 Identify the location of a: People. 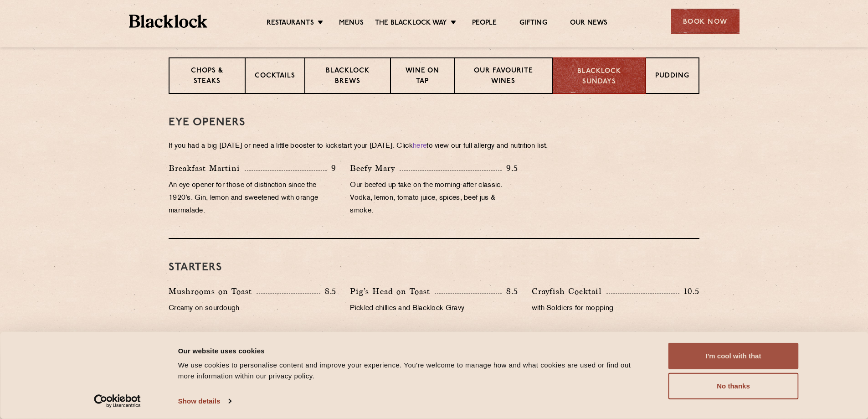
(484, 24).